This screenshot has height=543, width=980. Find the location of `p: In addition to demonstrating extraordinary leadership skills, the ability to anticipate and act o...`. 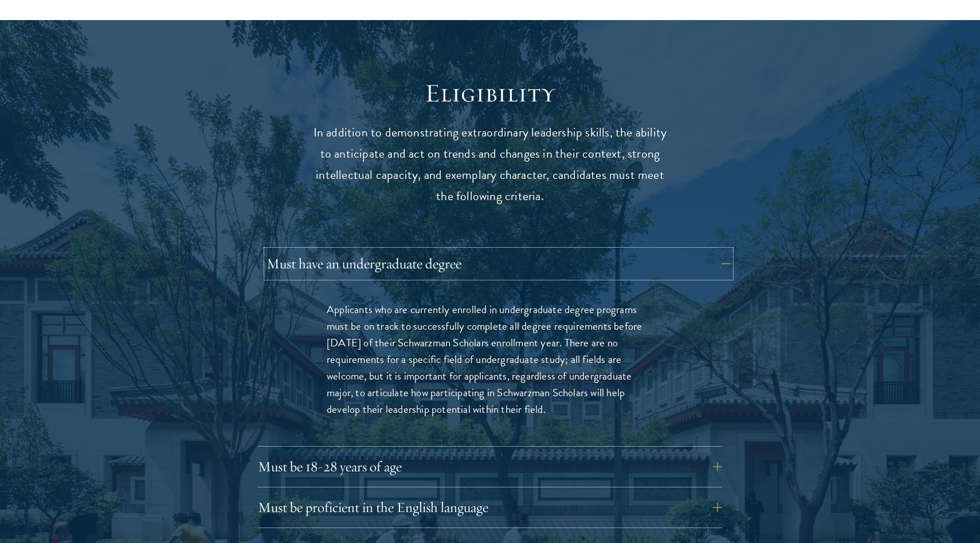

p: In addition to demonstrating extraordinary leadership skills, the ability to anticipate and act o... is located at coordinates (490, 165).